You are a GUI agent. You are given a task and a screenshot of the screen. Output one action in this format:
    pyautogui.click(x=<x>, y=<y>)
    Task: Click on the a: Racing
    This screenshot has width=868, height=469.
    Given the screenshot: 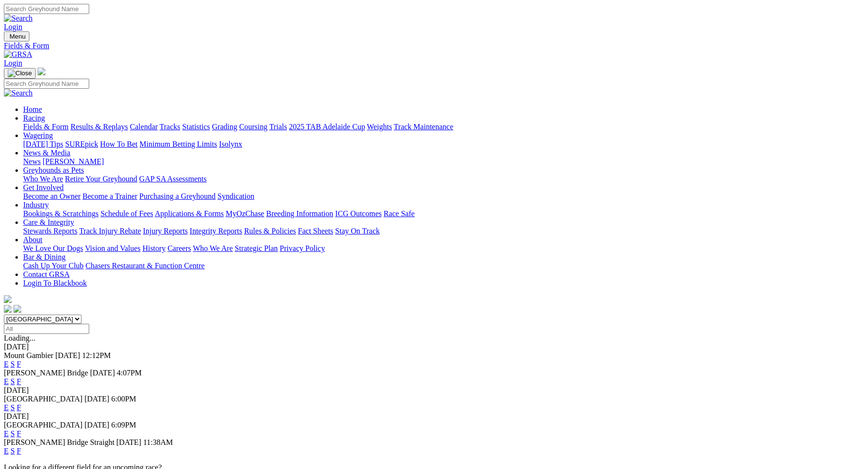 What is the action you would take?
    pyautogui.click(x=34, y=118)
    